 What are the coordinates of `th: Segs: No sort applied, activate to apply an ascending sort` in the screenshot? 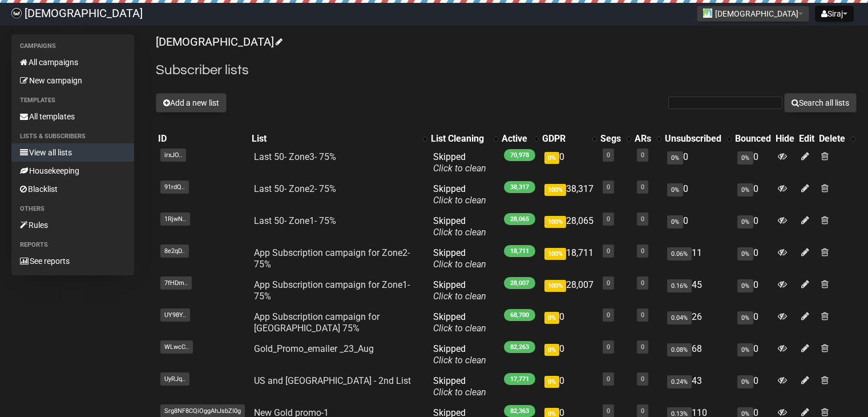 It's located at (615, 139).